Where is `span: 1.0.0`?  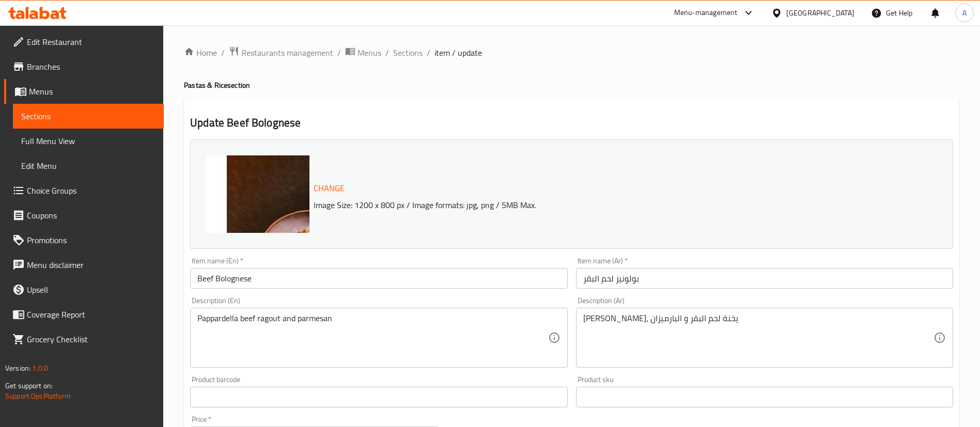
span: 1.0.0 is located at coordinates (40, 368).